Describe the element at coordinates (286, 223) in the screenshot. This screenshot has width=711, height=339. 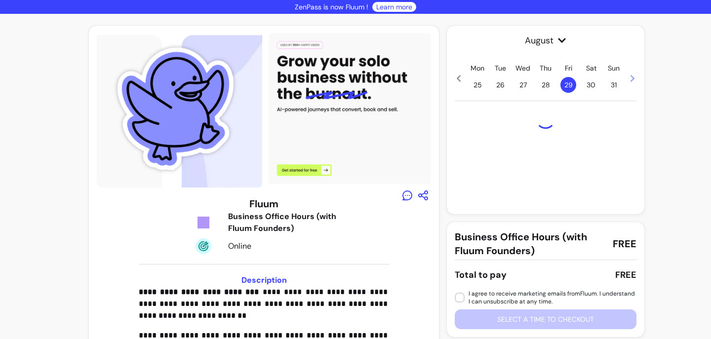
I see `div: Business Office Hours (with Fluum Founders)` at that location.